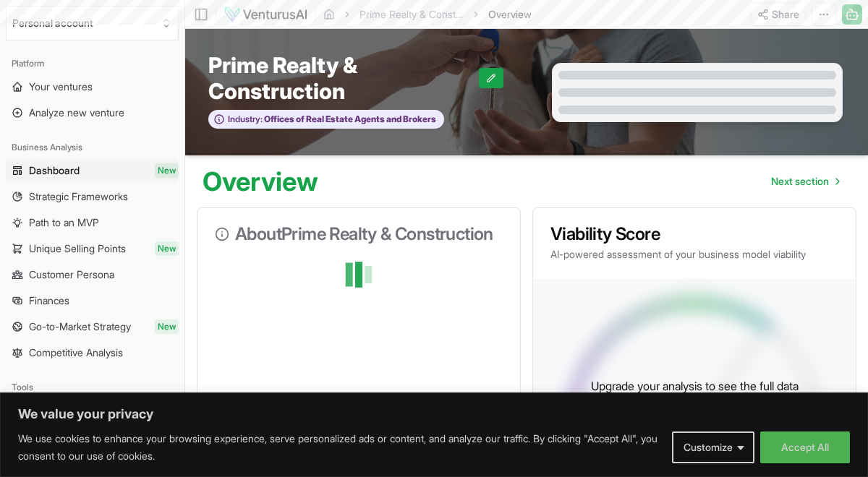 Image resolution: width=868 pixels, height=477 pixels. Describe the element at coordinates (344, 78) in the screenshot. I see `span: Prime Realty & Construction` at that location.